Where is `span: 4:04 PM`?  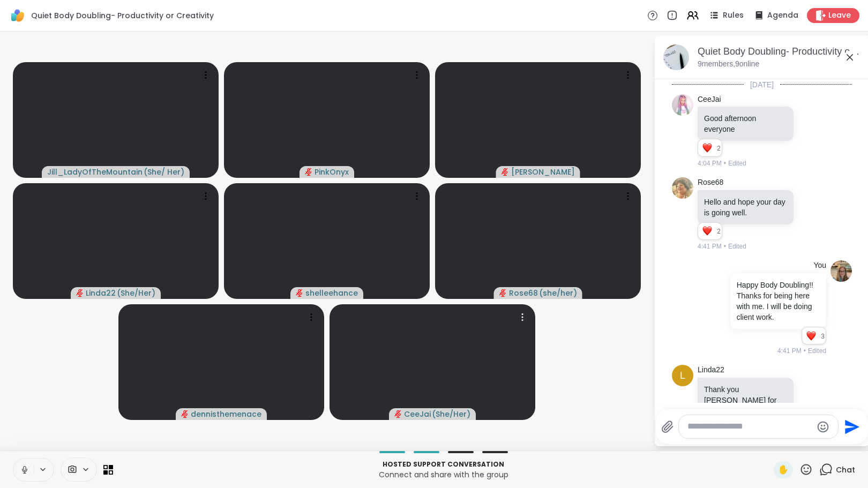 span: 4:04 PM is located at coordinates (709, 164).